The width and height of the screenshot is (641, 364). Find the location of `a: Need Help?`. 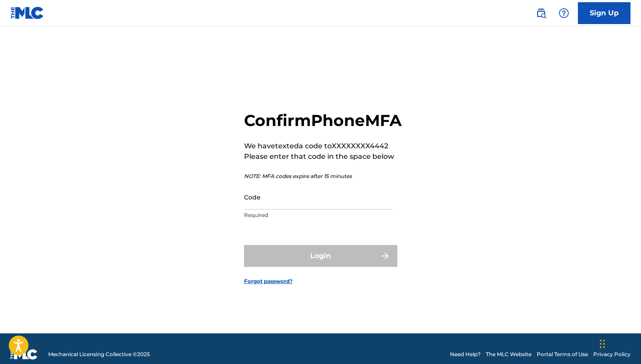

a: Need Help? is located at coordinates (465, 355).